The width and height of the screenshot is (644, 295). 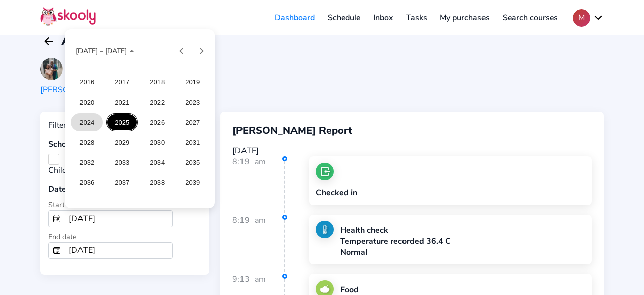 What do you see at coordinates (87, 182) in the screenshot?
I see `td: 2036` at bounding box center [87, 182].